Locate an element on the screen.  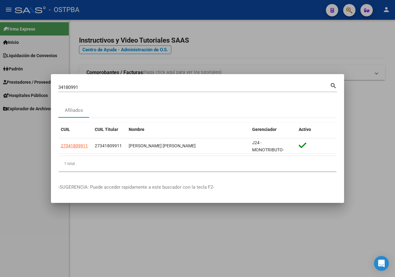
datatable-header-cell: Gerenciador is located at coordinates (273, 129).